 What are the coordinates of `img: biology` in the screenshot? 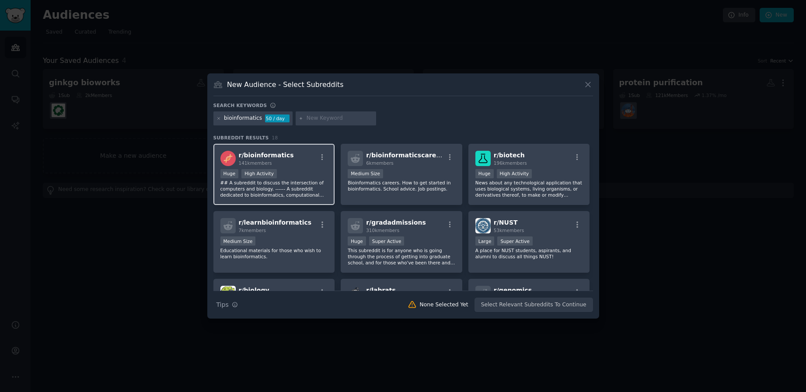 It's located at (228, 293).